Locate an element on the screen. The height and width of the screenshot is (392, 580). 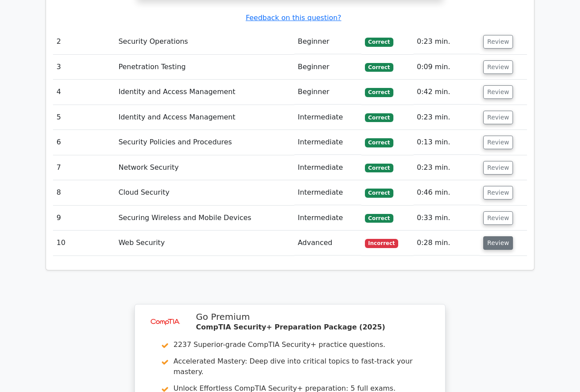
td: Security Policies and Procedures is located at coordinates (204, 142).